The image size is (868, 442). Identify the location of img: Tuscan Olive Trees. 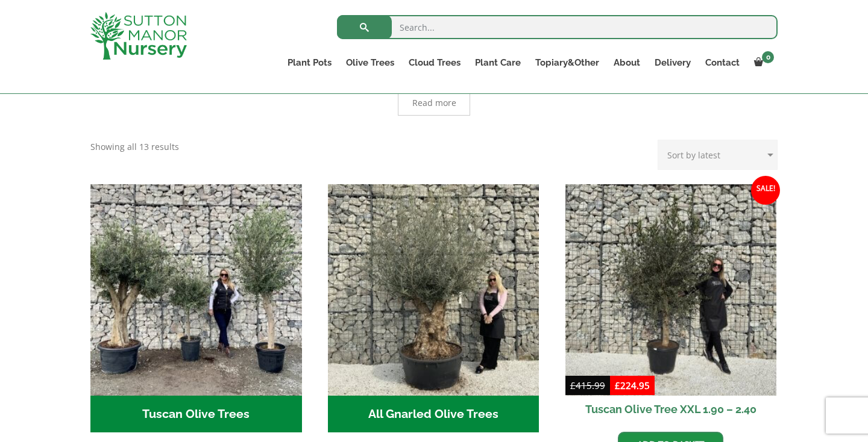
(196, 290).